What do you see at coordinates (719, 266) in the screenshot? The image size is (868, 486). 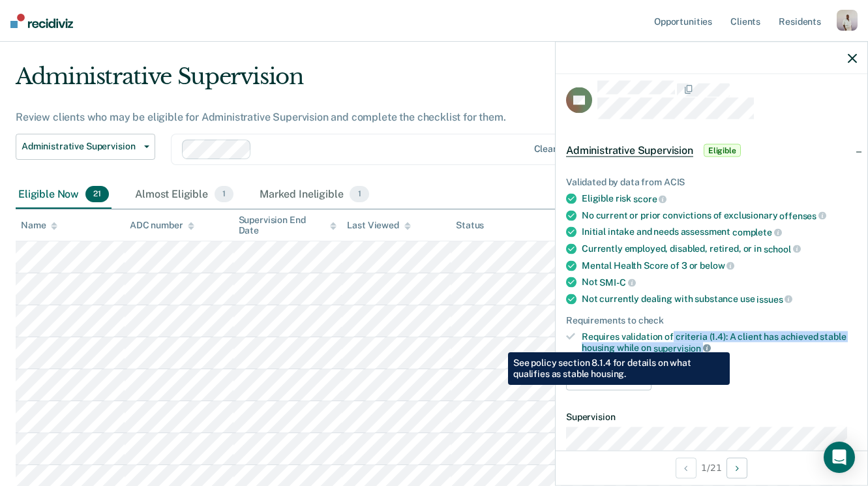 I see `div: Mental Health Score of 3 or` at bounding box center [719, 266].